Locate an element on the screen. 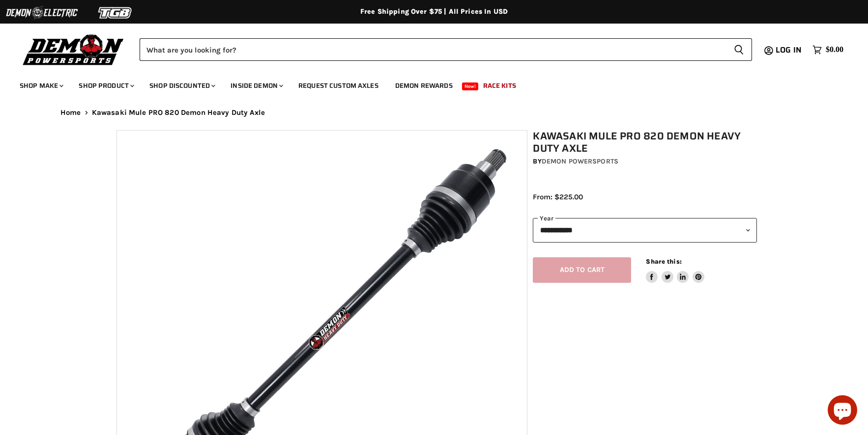 Image resolution: width=868 pixels, height=435 pixels. span: Share this: is located at coordinates (664, 262).